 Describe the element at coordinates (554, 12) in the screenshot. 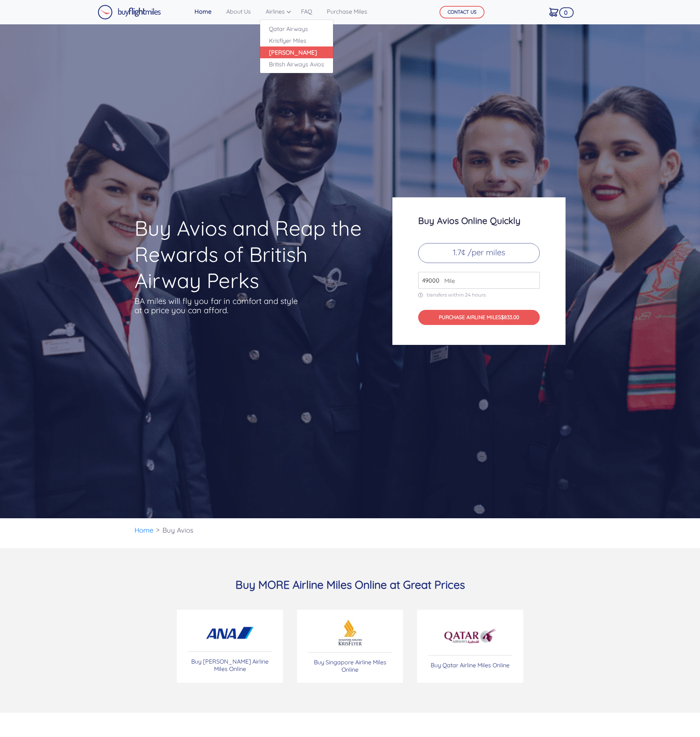

I see `a: 0` at that location.